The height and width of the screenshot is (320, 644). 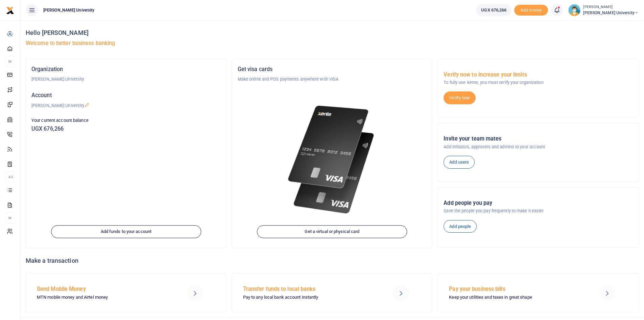 What do you see at coordinates (332, 79) in the screenshot?
I see `p: Make online and POS payments anywhere with VISA` at bounding box center [332, 79].